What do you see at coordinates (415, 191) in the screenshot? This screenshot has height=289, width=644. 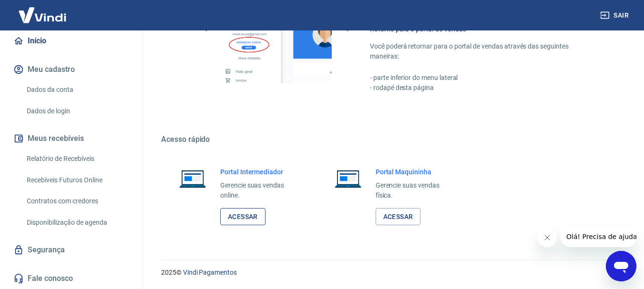 I see `p: Gerencie suas vendas física.` at bounding box center [415, 191].